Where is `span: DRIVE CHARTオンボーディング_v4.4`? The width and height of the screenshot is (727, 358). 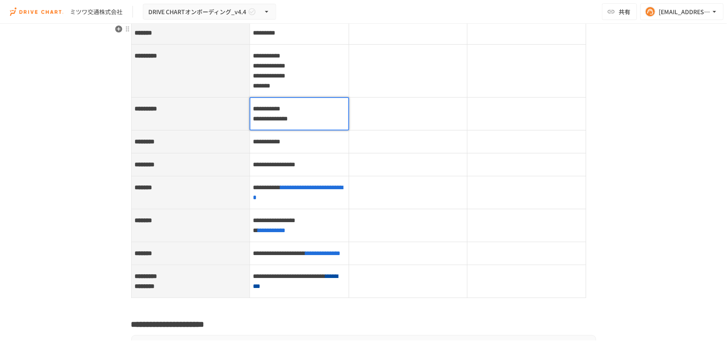
span: DRIVE CHARTオンボーディング_v4.4 is located at coordinates (197, 12).